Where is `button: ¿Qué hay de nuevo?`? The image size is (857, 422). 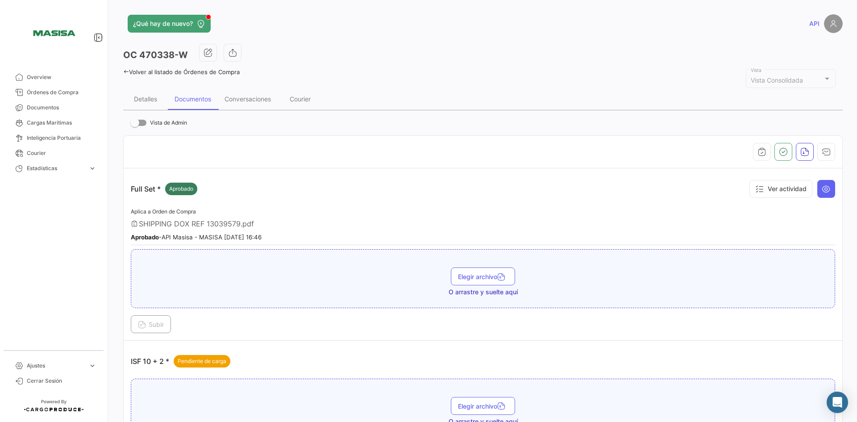
button: ¿Qué hay de nuevo? is located at coordinates (169, 24).